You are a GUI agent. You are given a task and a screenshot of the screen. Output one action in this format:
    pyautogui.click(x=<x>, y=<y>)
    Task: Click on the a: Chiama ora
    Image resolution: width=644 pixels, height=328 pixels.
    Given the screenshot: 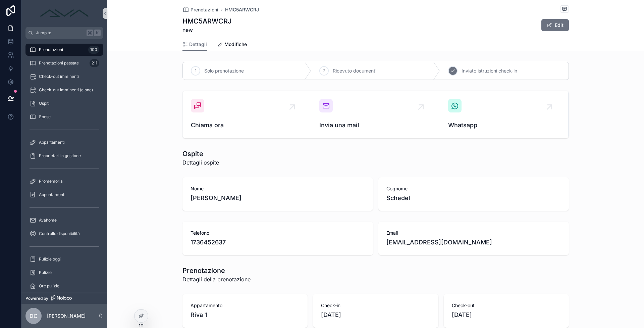 What is the action you would take?
    pyautogui.click(x=247, y=114)
    